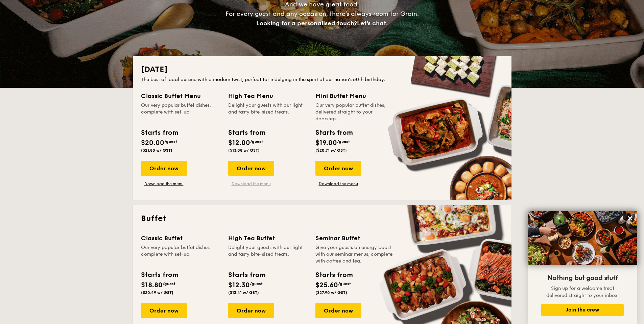 The image size is (644, 324). I want to click on img: DSC07876-Edit02-Large.jpeg, so click(583, 237).